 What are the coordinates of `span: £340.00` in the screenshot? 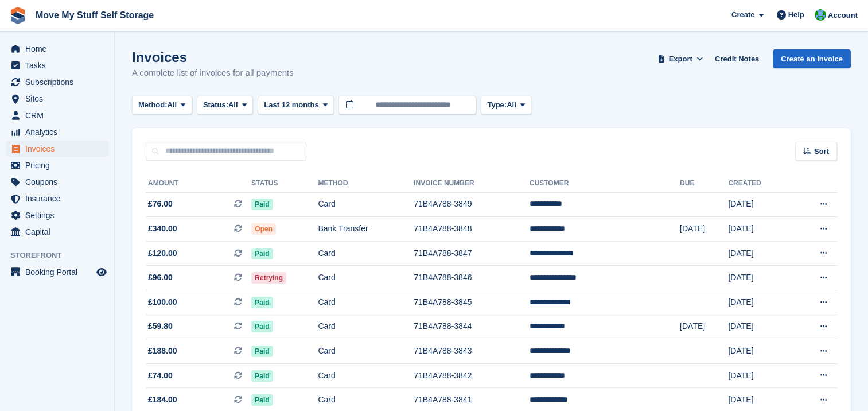 It's located at (162, 229).